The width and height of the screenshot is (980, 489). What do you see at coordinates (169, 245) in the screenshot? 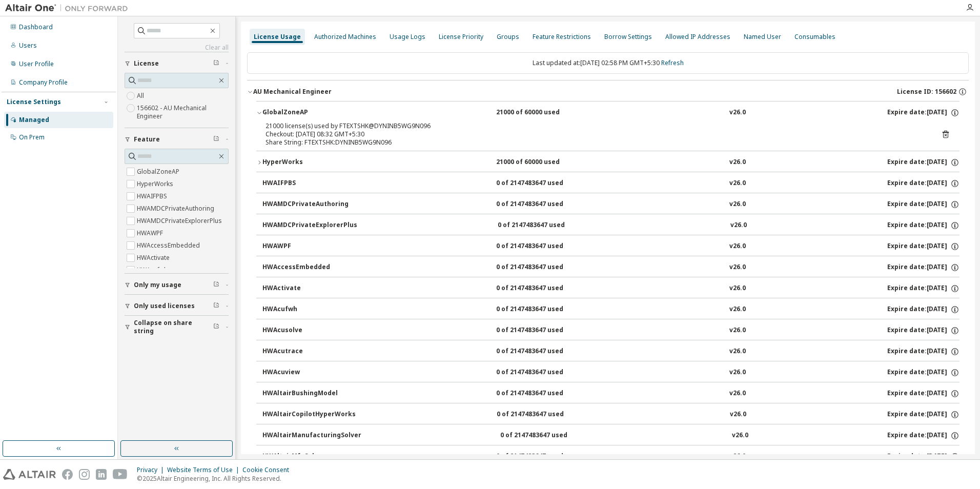
I see `label: HWAccessEmbedded` at bounding box center [169, 245].